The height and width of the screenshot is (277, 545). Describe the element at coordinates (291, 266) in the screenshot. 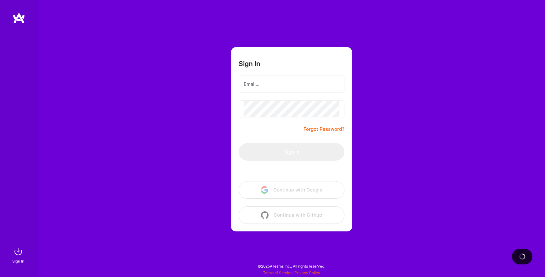

I see `div: © 2025 ATeams Inc., All rights reserved.` at that location.